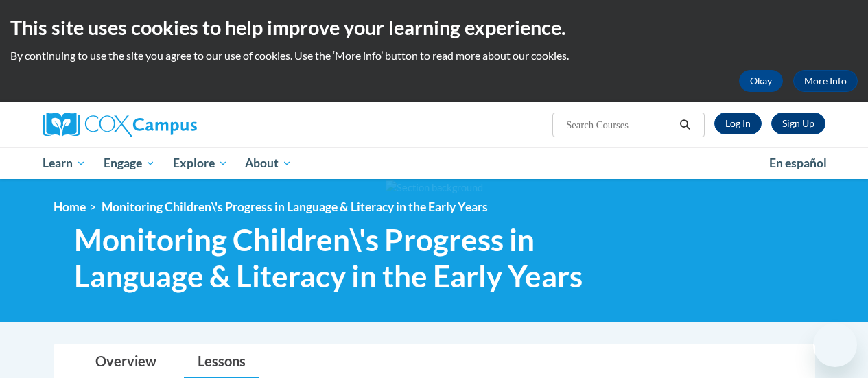  I want to click on img: Section background, so click(434, 188).